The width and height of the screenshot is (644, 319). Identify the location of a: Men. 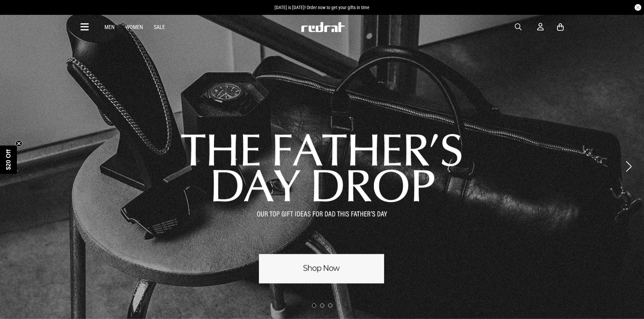
(110, 27).